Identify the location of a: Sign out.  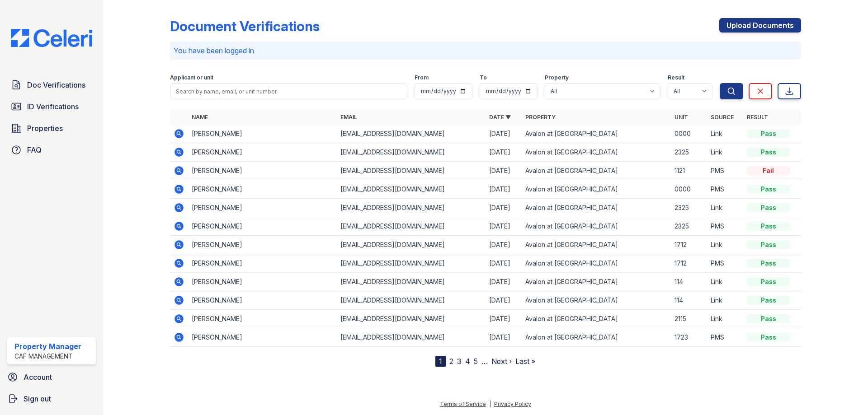
(52, 399).